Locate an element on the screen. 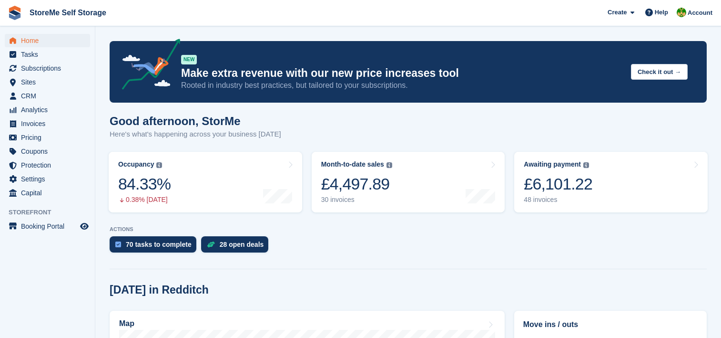 The width and height of the screenshot is (721, 338). span: Coupons is located at coordinates (50, 151).